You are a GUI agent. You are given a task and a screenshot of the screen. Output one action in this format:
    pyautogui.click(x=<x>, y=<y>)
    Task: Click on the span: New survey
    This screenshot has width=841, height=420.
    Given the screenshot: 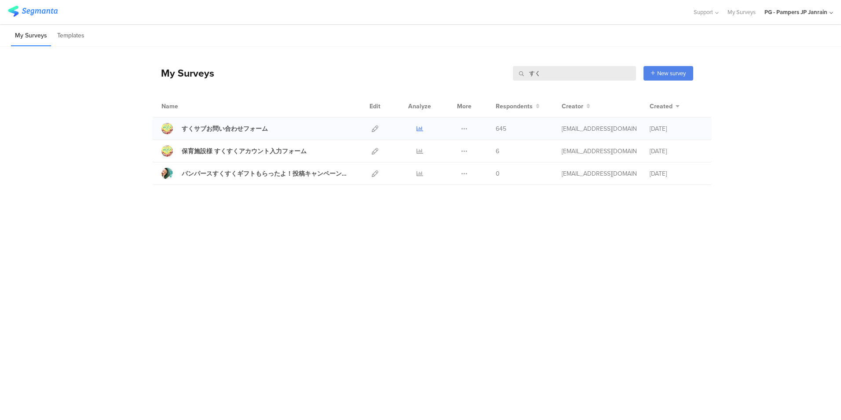 What is the action you would take?
    pyautogui.click(x=671, y=73)
    